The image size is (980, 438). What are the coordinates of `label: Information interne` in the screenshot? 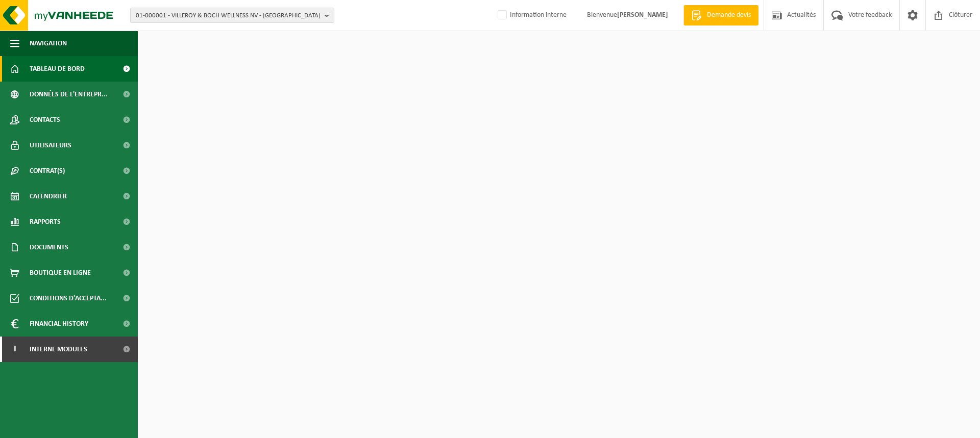 It's located at (531, 15).